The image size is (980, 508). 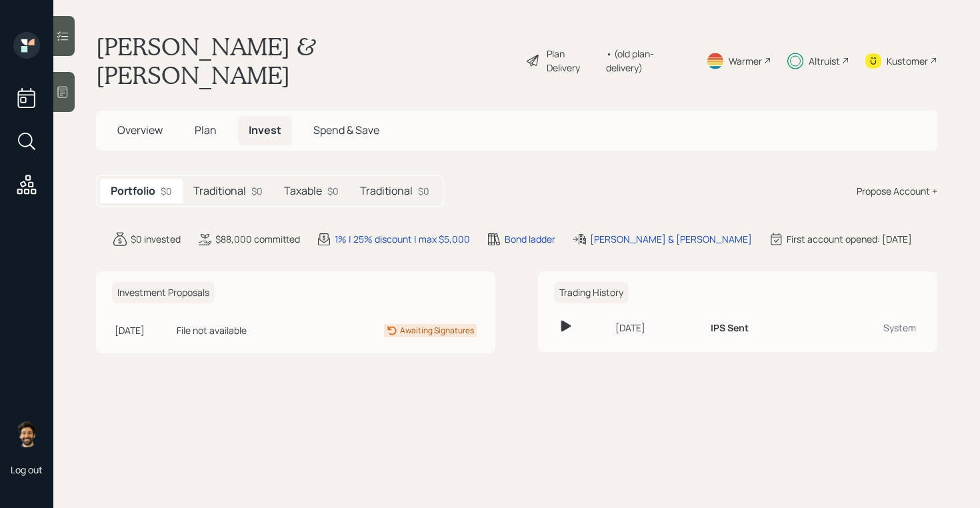 What do you see at coordinates (140, 130) in the screenshot?
I see `span: Overview` at bounding box center [140, 130].